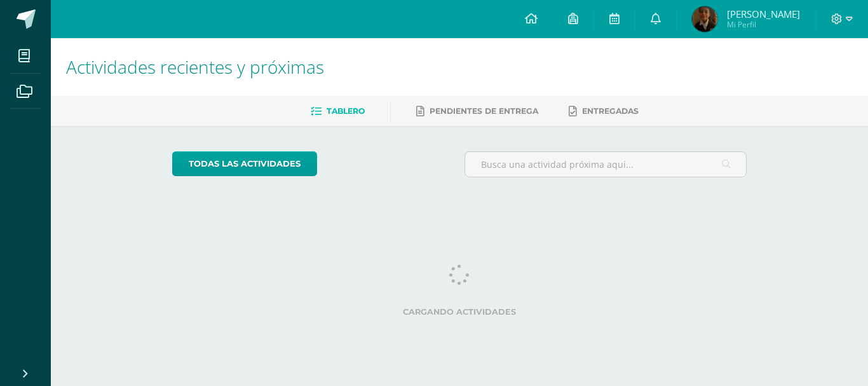 Image resolution: width=868 pixels, height=386 pixels. Describe the element at coordinates (346, 110) in the screenshot. I see `span: Tablero` at that location.